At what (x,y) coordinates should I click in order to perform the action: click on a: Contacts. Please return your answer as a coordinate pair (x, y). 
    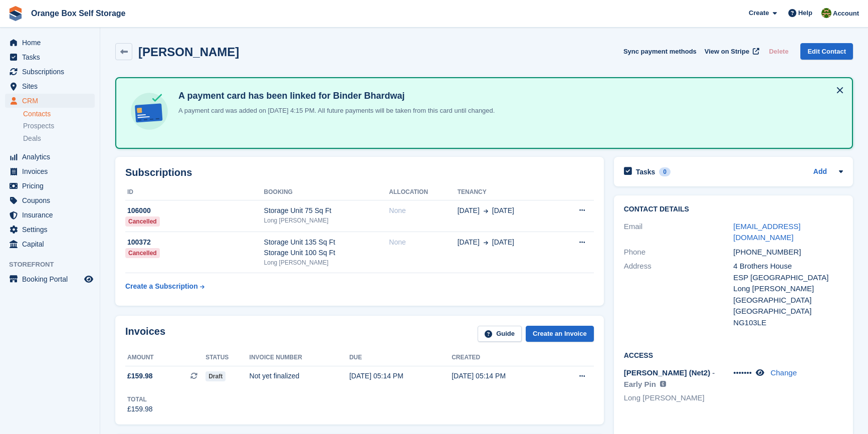
    Looking at the image, I should click on (59, 113).